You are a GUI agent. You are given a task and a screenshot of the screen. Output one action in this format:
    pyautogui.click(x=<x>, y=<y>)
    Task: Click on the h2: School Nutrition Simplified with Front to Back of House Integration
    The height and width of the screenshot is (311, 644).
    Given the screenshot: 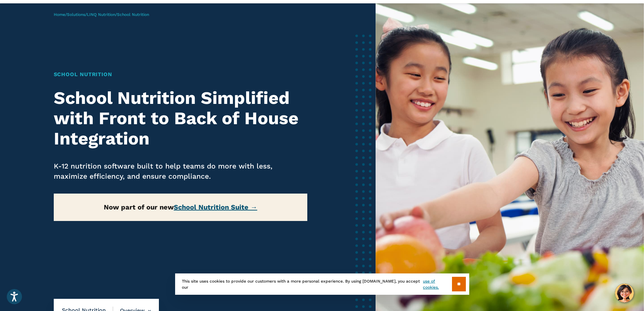 What is the action you would take?
    pyautogui.click(x=181, y=118)
    